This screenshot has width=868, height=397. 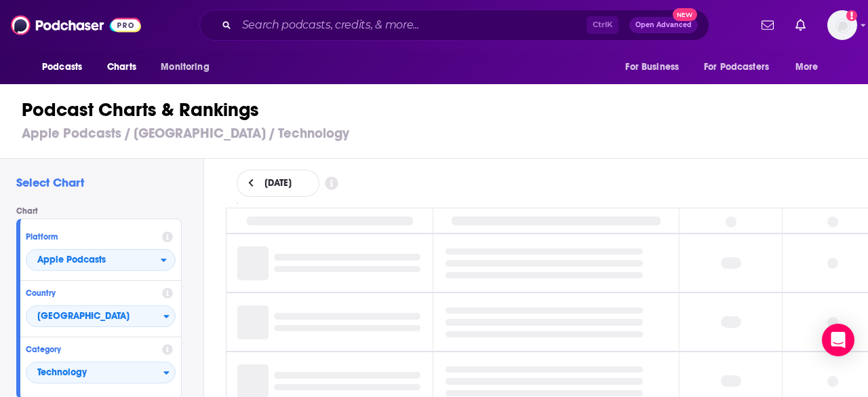 What do you see at coordinates (100, 316) in the screenshot?
I see `button: Countries` at bounding box center [100, 316].